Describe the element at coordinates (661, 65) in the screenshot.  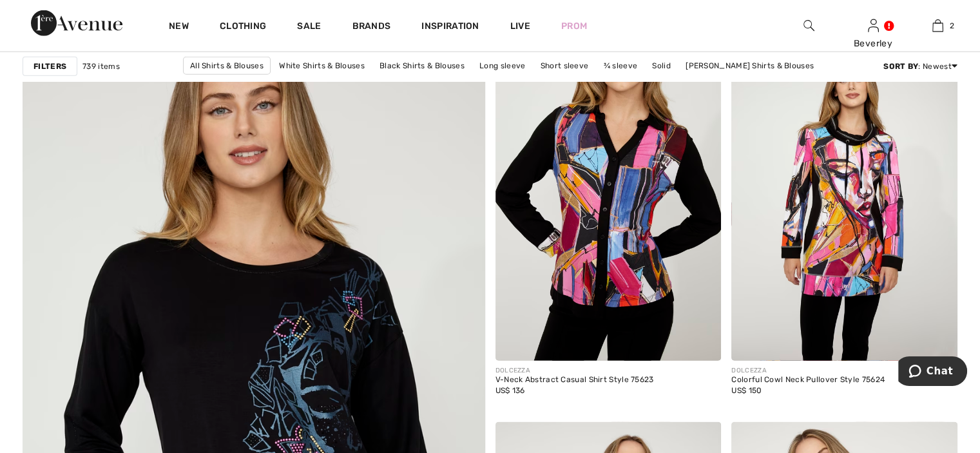
I see `a: Solid` at that location.